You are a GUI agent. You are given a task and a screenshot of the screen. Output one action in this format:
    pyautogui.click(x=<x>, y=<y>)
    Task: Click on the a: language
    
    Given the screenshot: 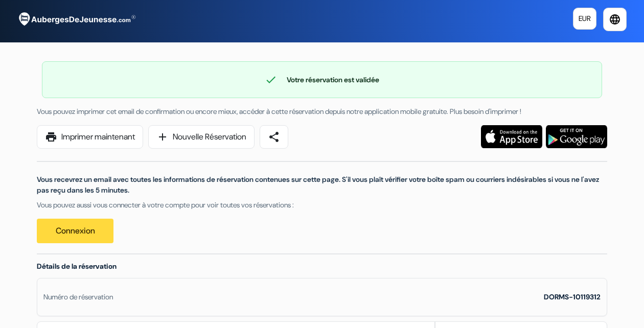 What is the action you would take?
    pyautogui.click(x=615, y=19)
    